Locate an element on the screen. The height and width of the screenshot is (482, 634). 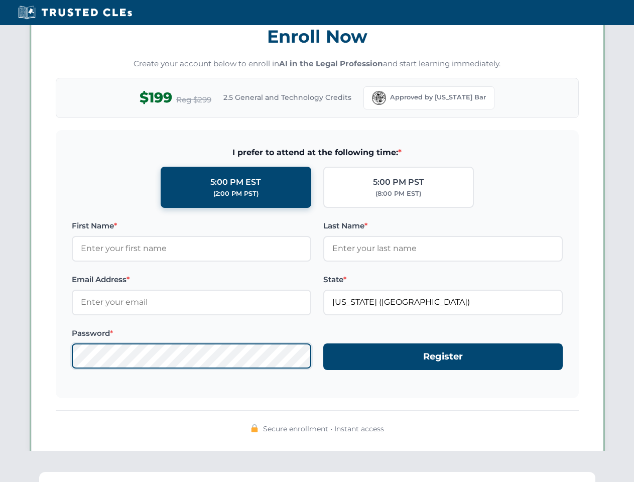
strong: AI in the Legal Profession is located at coordinates (331, 63).